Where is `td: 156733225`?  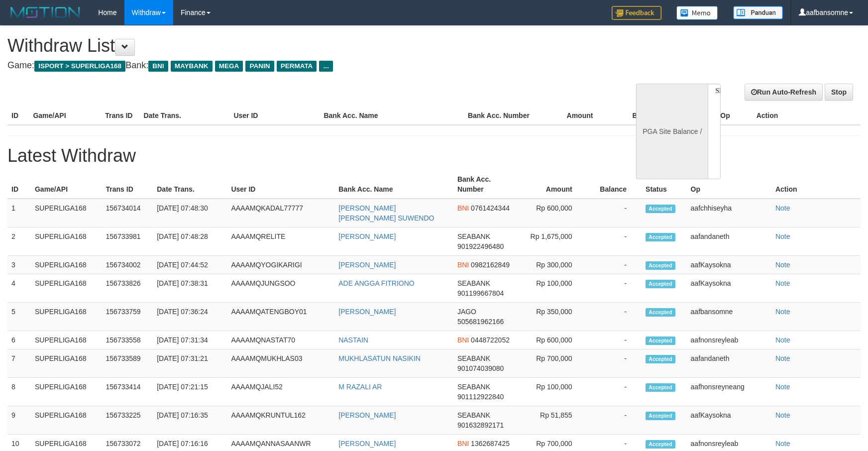 td: 156733225 is located at coordinates (127, 420).